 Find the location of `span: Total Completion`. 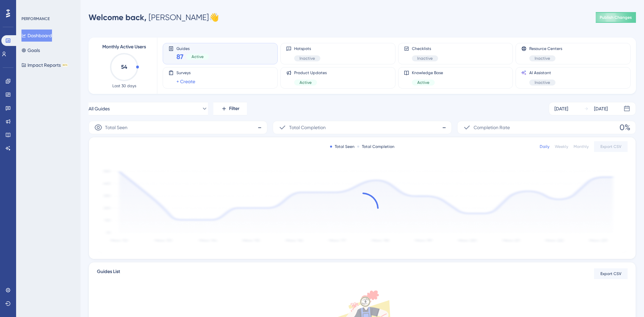

span: Total Completion is located at coordinates (307, 128).